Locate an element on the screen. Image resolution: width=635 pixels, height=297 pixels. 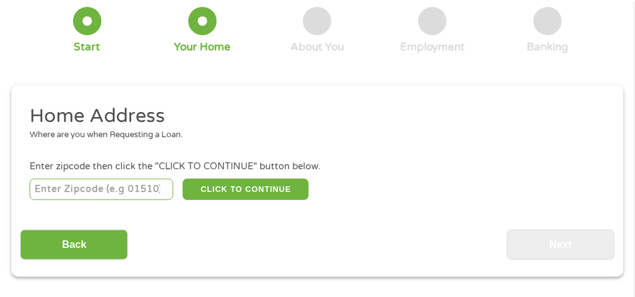
div: Employment is located at coordinates (433, 47).